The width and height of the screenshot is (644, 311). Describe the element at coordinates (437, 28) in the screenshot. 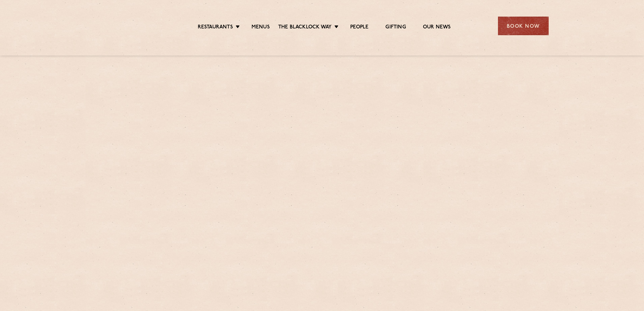

I see `a: Our News` at that location.